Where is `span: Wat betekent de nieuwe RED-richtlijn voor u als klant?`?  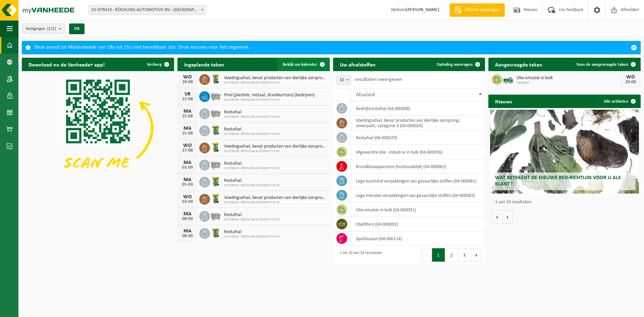 span: Wat betekent de nieuwe RED-richtlijn voor u als klant? is located at coordinates (558, 181).